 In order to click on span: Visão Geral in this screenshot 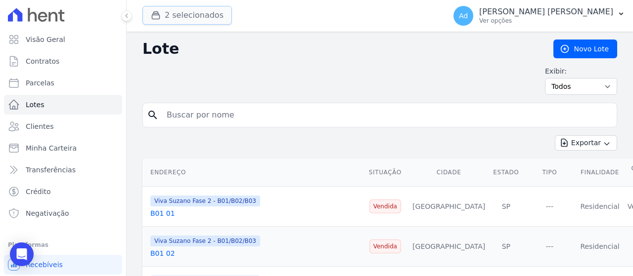, I will do `click(45, 40)`.